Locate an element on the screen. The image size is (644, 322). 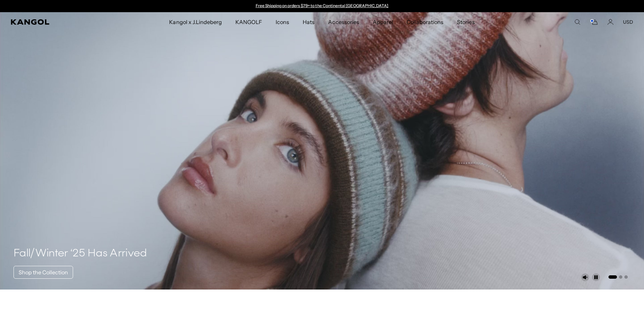
span: Collaborations is located at coordinates (424, 22).